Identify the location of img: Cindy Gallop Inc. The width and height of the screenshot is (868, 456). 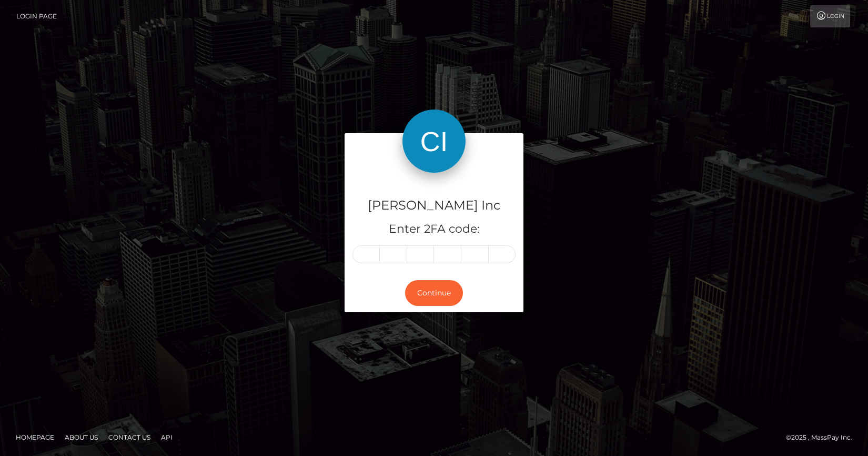
(434, 141).